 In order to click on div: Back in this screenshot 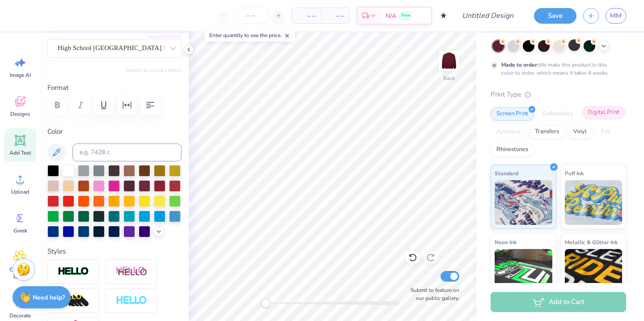, I will do `click(449, 78)`.